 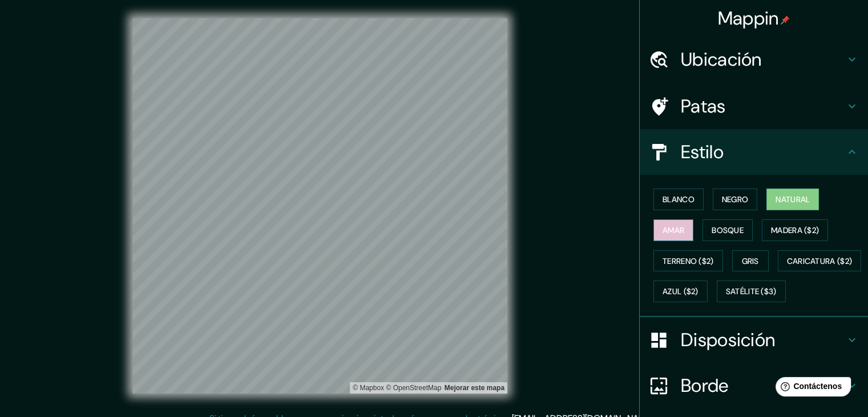 What do you see at coordinates (751, 291) in the screenshot?
I see `button: Satélite ($3)` at bounding box center [751, 291].